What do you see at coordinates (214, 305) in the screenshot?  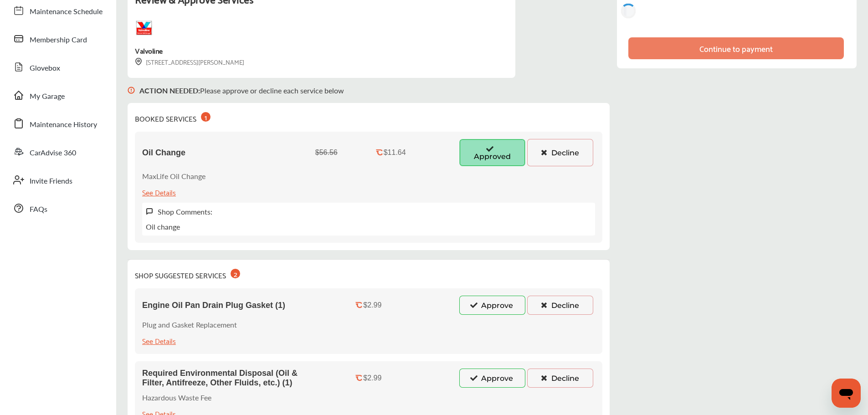 I see `span: Engine Oil Pan Drain Plug Gasket (1)` at bounding box center [214, 305].